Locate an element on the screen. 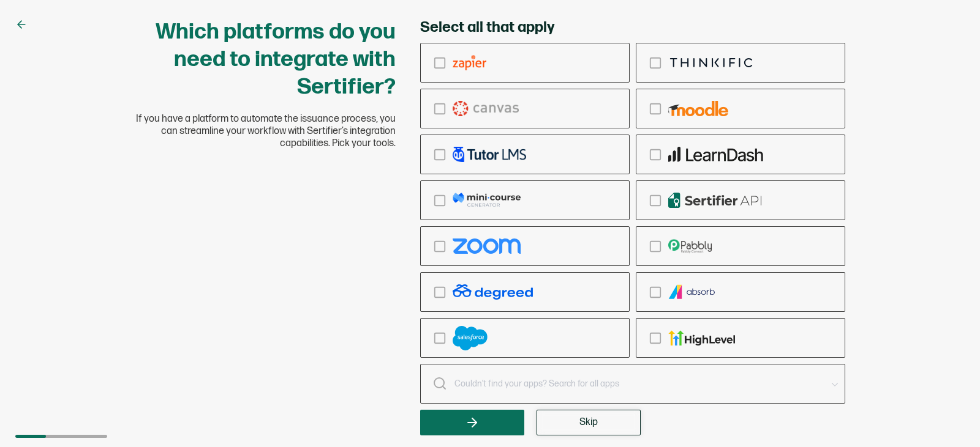  img: pabbly is located at coordinates (690, 246).